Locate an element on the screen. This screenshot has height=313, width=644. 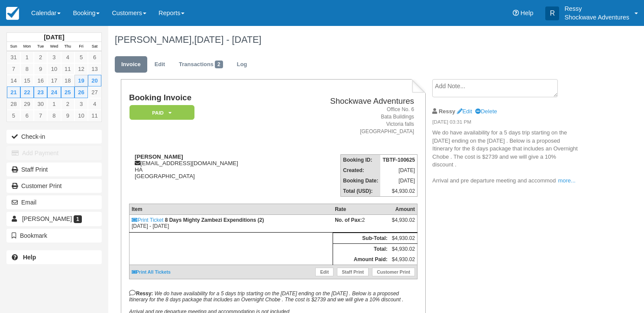
th: Rate is located at coordinates (362, 209).